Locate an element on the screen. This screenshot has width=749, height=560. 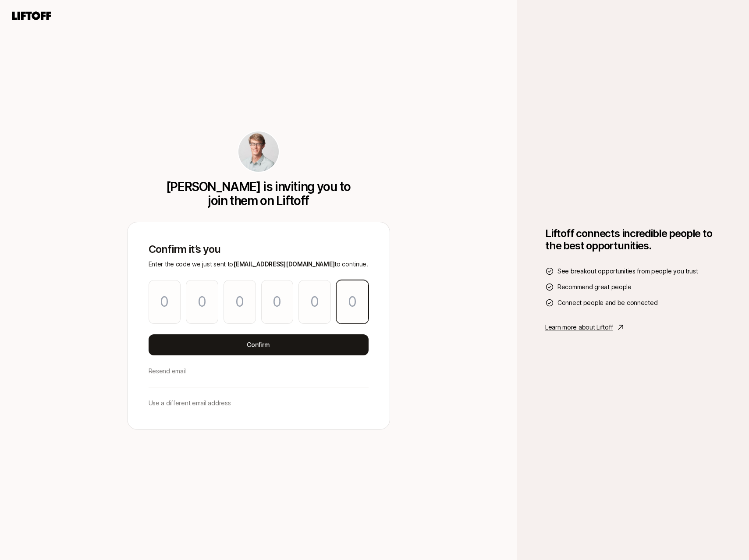
p: Confirm it’s you is located at coordinates (259, 249).